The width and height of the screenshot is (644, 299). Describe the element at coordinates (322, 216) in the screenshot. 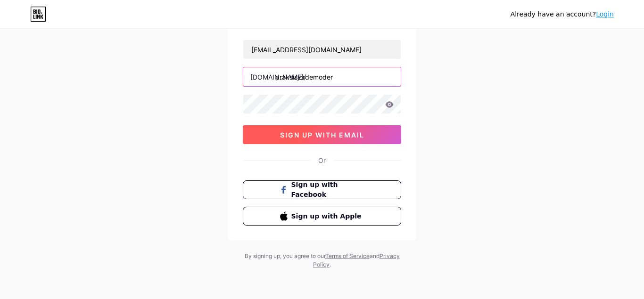

I see `button: Sign up with Apple` at that location.